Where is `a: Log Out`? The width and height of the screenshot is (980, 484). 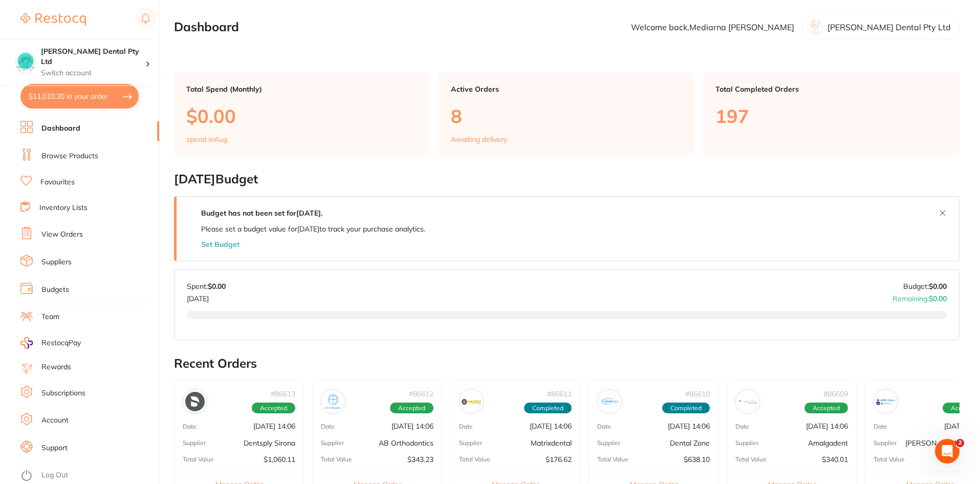 a: Log Out is located at coordinates (55, 475).